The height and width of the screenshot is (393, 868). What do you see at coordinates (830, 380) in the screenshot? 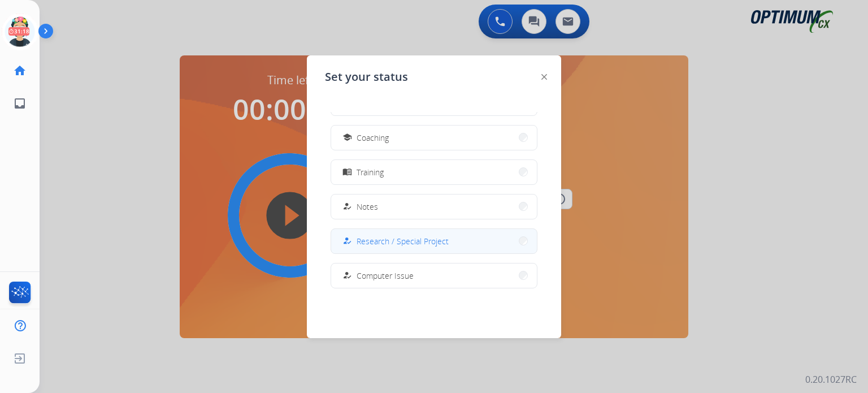
I see `p: 0.20.1027RC` at bounding box center [830, 380].